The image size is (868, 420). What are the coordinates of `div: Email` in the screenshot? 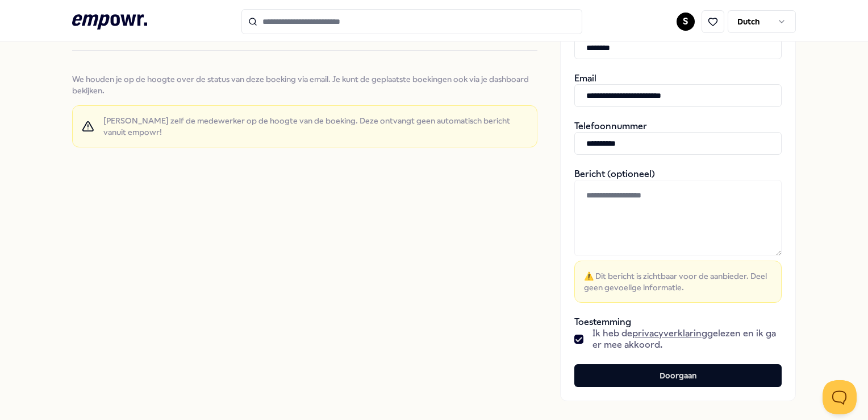 It's located at (678, 90).